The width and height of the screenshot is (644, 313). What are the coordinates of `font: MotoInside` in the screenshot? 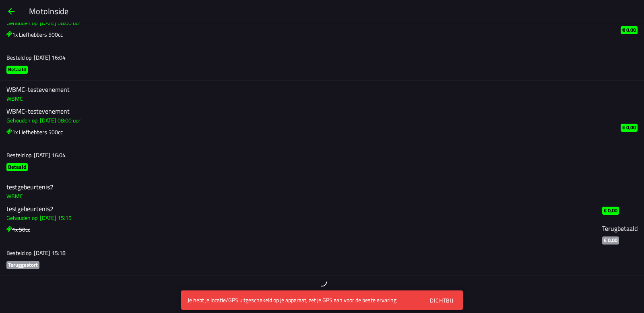 It's located at (49, 11).